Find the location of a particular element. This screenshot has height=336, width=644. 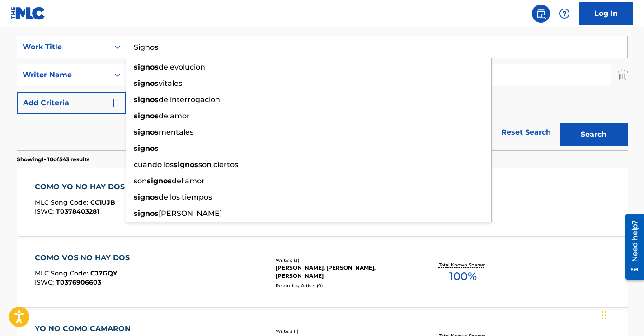

span: mentales is located at coordinates (176, 132).